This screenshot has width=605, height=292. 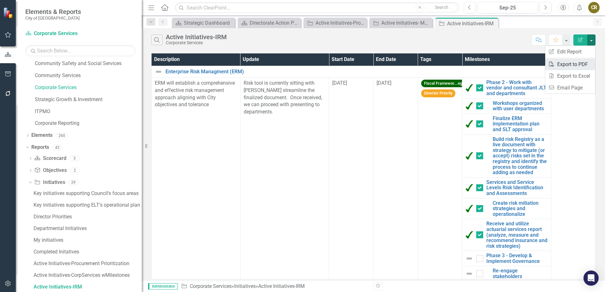 I want to click on a: Directorate Action Plan, so click(x=269, y=23).